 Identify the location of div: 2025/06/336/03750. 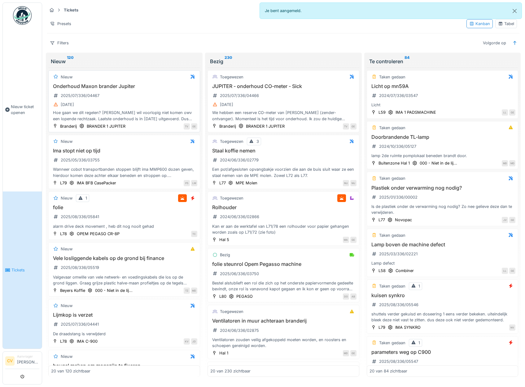
(240, 274).